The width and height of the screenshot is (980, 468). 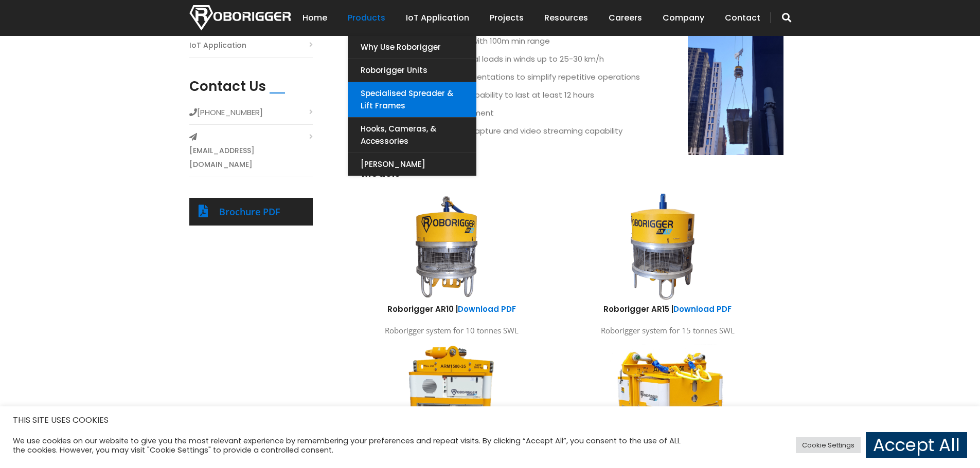 I want to click on p: Roborigger system for 10 tonnes SWL, so click(x=452, y=330).